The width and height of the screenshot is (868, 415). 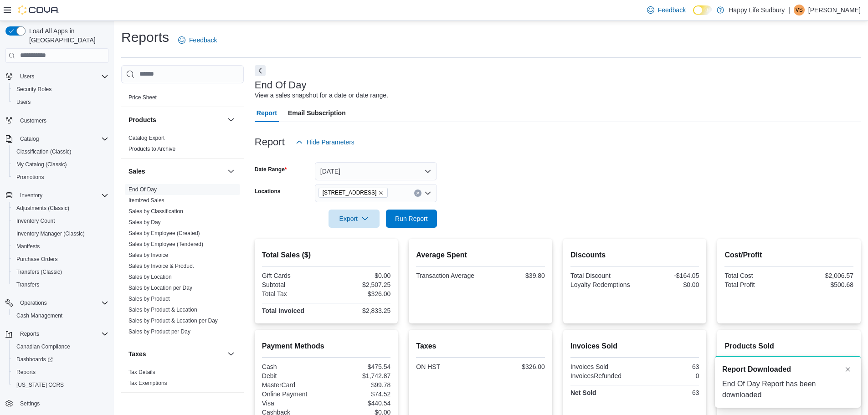 I want to click on div: $326.00, so click(x=359, y=294).